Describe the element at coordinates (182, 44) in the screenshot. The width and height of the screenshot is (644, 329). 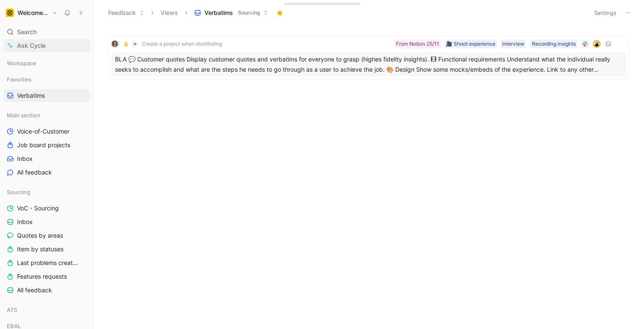
I see `span: Create a project when shortlisting` at that location.